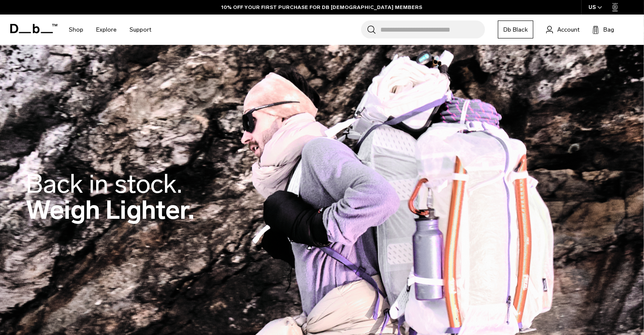  Describe the element at coordinates (515, 29) in the screenshot. I see `a: Db Black` at that location.